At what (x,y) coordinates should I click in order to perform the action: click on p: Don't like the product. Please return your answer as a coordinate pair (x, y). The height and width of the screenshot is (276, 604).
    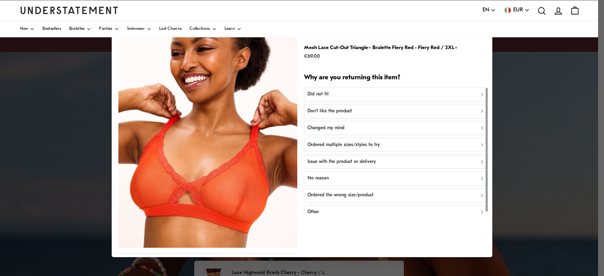
    Looking at the image, I should click on (329, 111).